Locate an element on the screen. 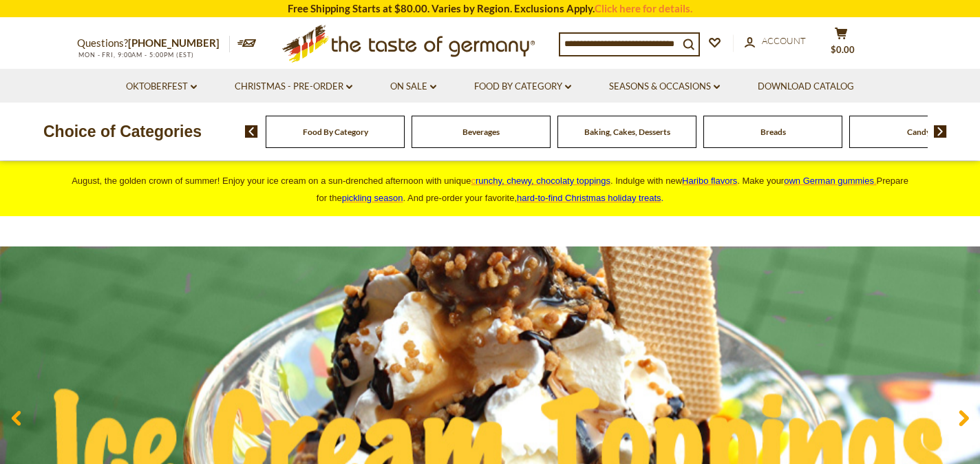 The height and width of the screenshot is (464, 980). span: MON - FRI, 9:00AM - 5:00PM (EST) is located at coordinates (136, 55).